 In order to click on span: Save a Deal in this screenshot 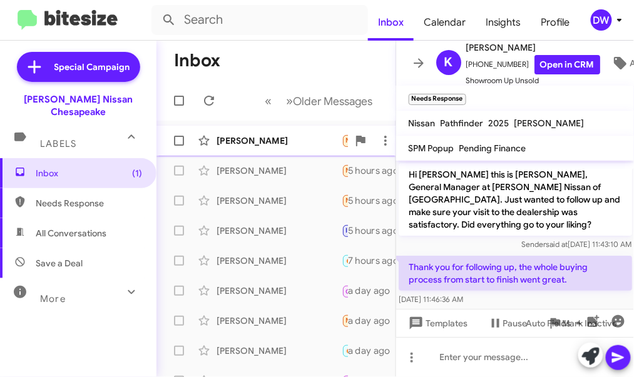, I will do `click(59, 263)`.